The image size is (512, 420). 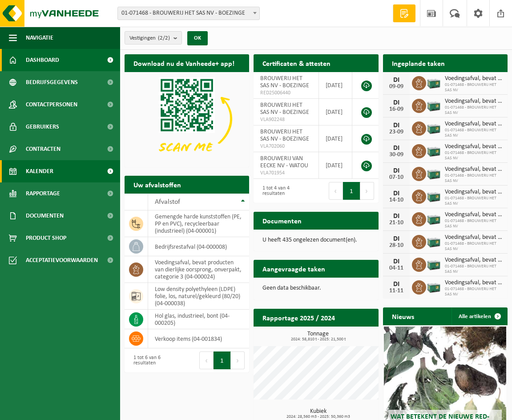 I want to click on span: Bedrijfsgegevens, so click(x=51, y=82).